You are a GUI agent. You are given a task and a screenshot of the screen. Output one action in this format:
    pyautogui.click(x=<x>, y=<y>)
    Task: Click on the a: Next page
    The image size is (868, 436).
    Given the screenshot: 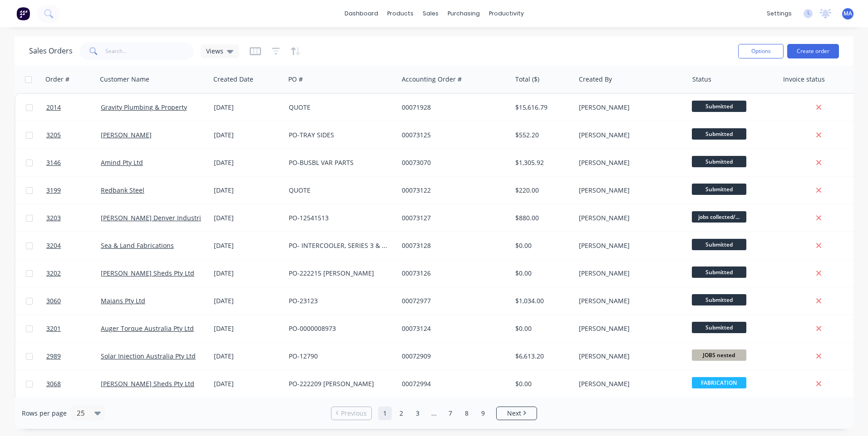 What is the action you would take?
    pyautogui.click(x=516, y=414)
    